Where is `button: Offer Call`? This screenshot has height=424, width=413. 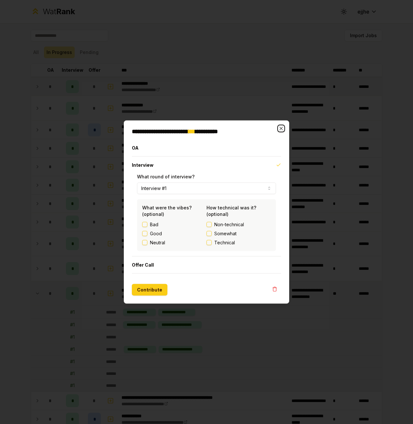
button: Offer Call is located at coordinates (206, 265).